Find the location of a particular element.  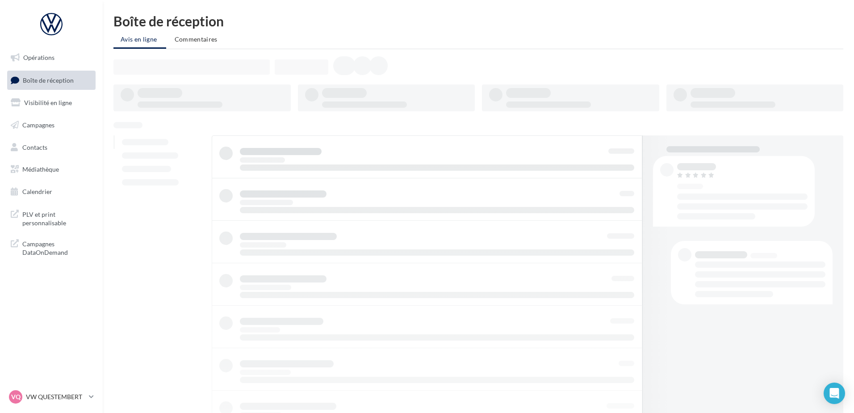

span: Visibilité en ligne is located at coordinates (48, 102).